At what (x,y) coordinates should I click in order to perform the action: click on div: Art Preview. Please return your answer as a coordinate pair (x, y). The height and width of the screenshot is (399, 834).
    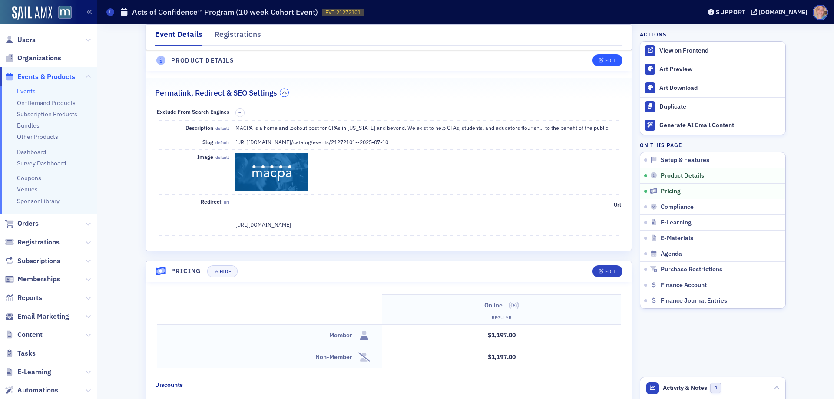
    Looking at the image, I should click on (720, 69).